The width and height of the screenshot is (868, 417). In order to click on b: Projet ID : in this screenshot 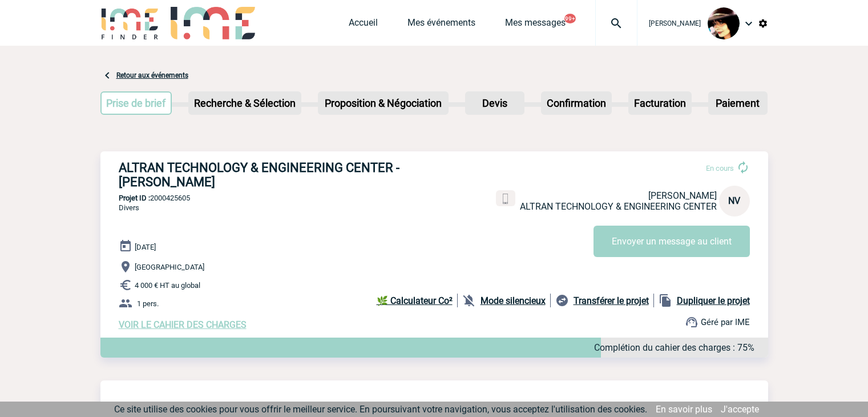, I will do `click(134, 198)`.